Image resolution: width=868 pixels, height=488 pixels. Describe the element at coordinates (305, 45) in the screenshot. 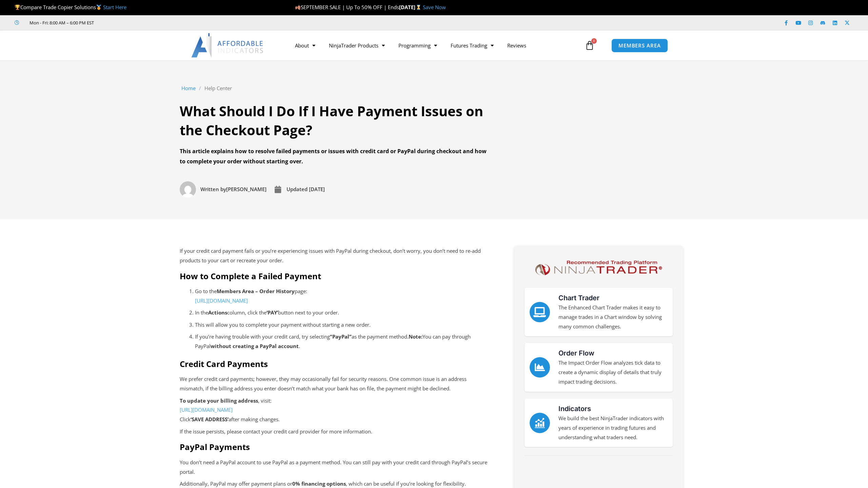

I see `a: About` at that location.